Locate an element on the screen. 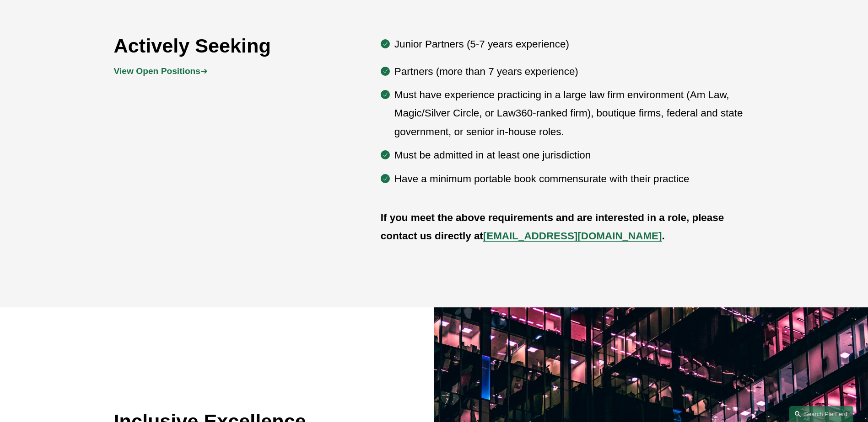 Image resolution: width=868 pixels, height=422 pixels. h2: Actively Seeking is located at coordinates (220, 46).